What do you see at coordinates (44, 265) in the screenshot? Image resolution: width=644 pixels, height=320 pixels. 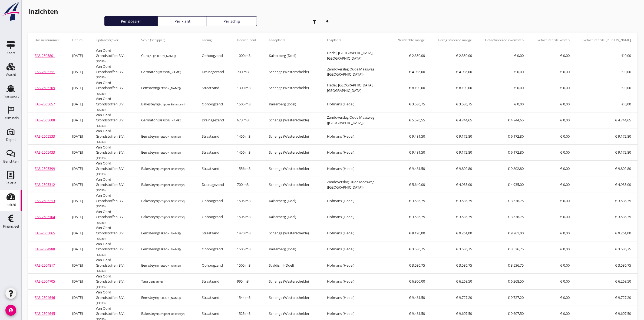 I see `a: FAS-2504817` at bounding box center [44, 265].